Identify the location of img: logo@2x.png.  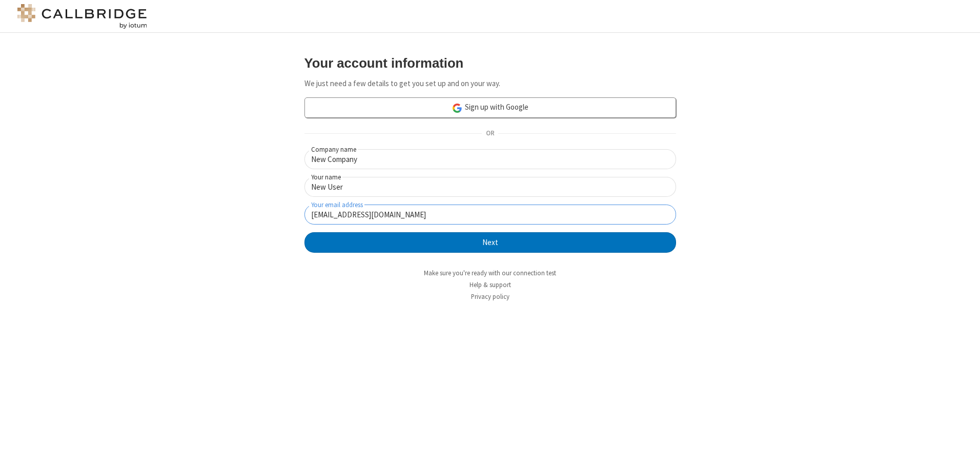
(82, 17).